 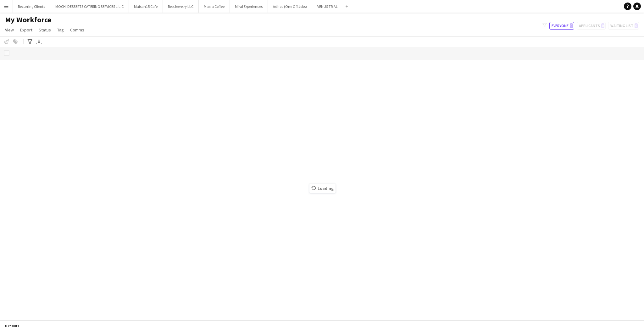 I want to click on app-action-btn: Export XLSX, so click(x=39, y=42).